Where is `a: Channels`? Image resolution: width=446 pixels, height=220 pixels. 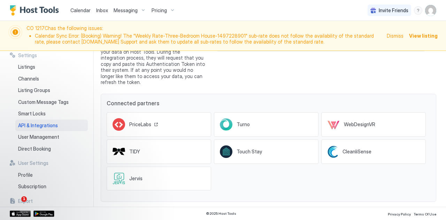 a: Channels is located at coordinates (52, 79).